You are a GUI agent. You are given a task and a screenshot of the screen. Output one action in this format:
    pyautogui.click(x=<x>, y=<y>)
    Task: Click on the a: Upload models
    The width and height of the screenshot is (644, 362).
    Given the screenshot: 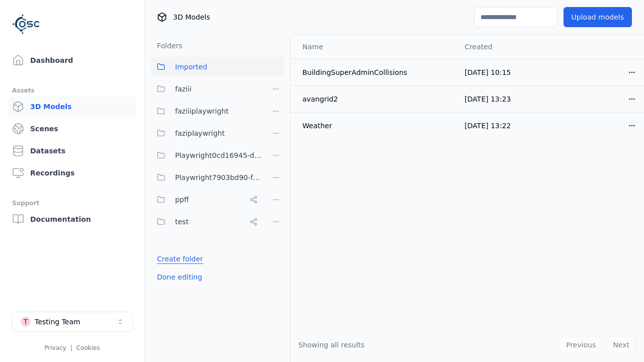 What is the action you would take?
    pyautogui.click(x=598, y=17)
    